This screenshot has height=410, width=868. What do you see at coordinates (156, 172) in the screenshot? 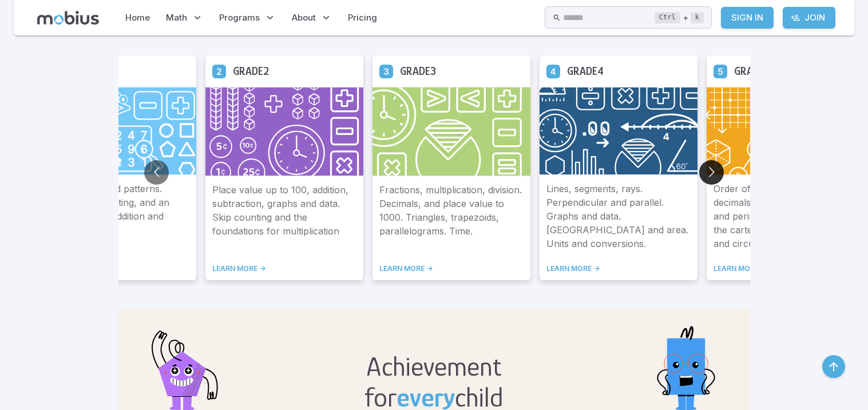
I see `button: Go to previous slide` at bounding box center [156, 172].